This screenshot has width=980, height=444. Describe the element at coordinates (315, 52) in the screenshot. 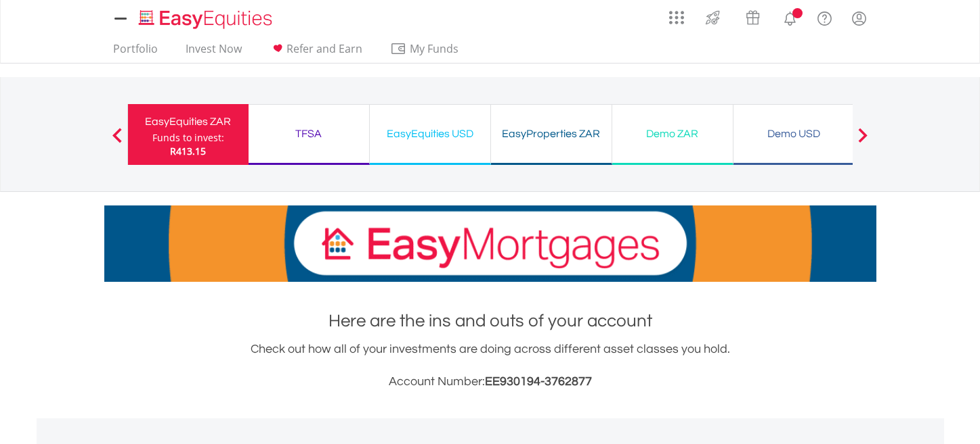

I see `a: Refer and Earn` at that location.